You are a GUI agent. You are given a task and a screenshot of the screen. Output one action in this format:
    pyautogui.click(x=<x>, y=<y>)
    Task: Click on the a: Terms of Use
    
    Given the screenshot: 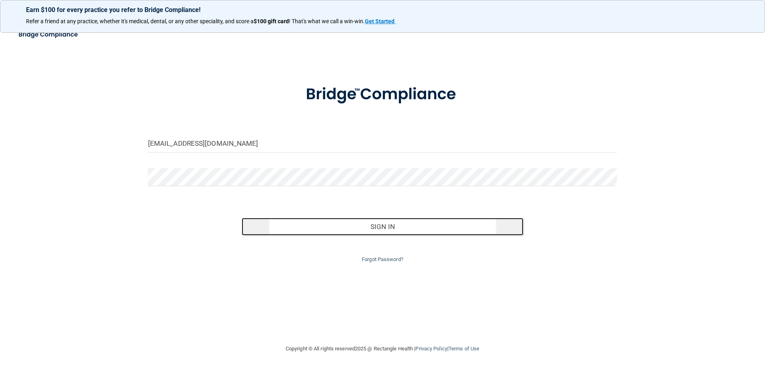 What is the action you would take?
    pyautogui.click(x=464, y=348)
    